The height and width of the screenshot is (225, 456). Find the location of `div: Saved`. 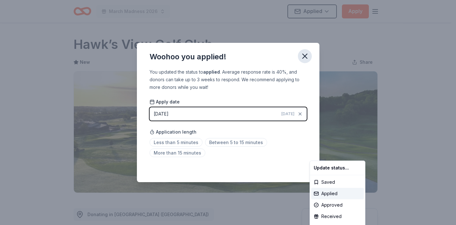

div: Saved is located at coordinates (337, 182).